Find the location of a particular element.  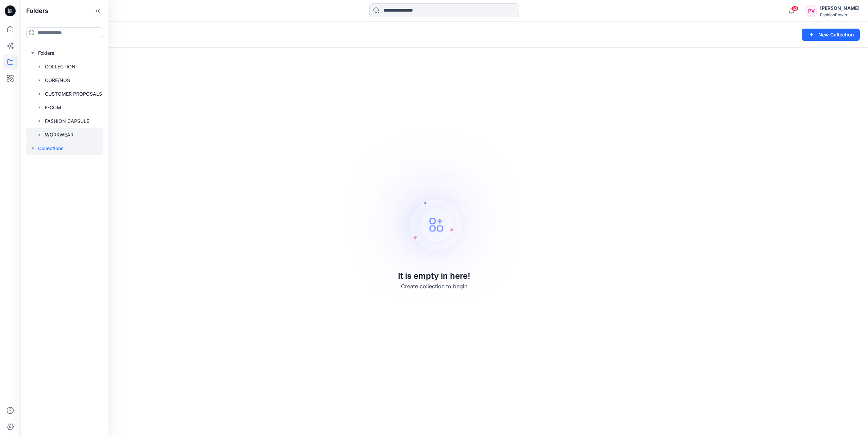

button: New Collection is located at coordinates (831, 35).